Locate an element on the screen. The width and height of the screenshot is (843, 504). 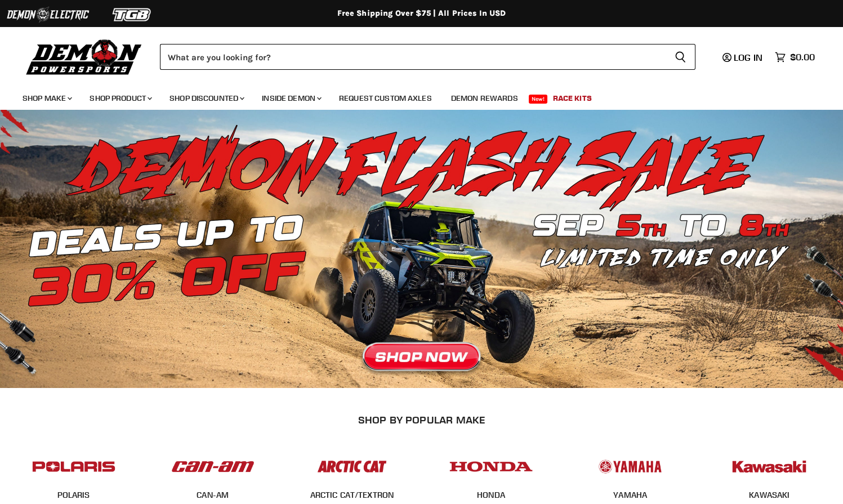
span: CAN-AM is located at coordinates (212, 495).